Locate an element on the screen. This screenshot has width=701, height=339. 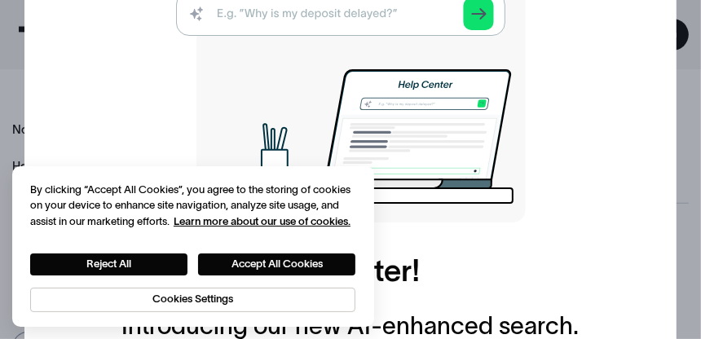
a: More information about your privacy, opens in a new tab is located at coordinates (262, 221).